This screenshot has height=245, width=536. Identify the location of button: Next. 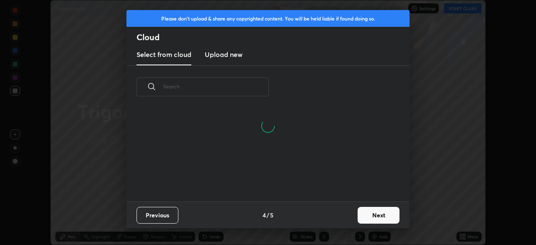
(379, 215).